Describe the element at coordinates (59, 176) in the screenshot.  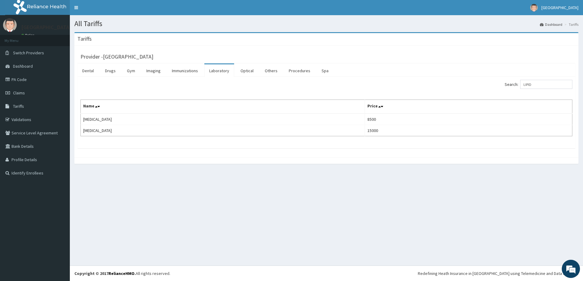
I see `textarea: Type your message and hit 'Enter'` at that location.